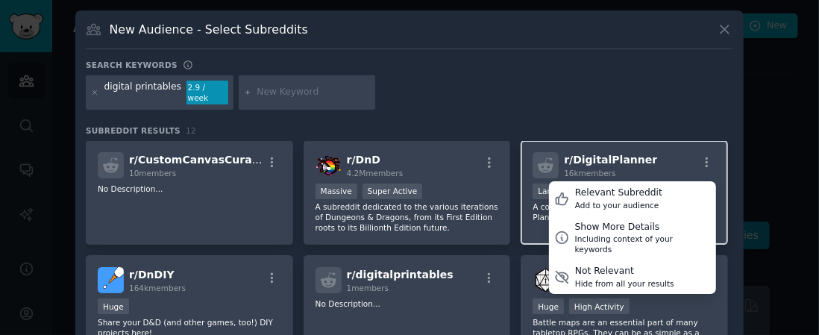 This screenshot has width=819, height=335. What do you see at coordinates (143, 93) in the screenshot?
I see `div: digital printables` at bounding box center [143, 93].